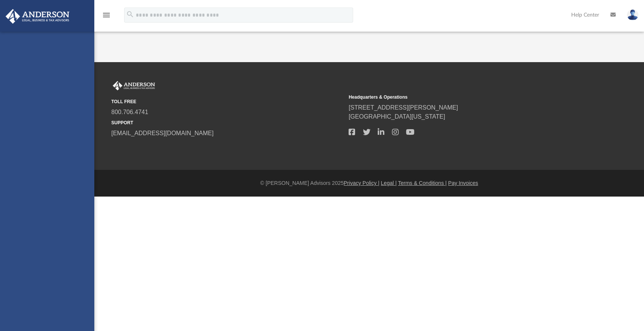  Describe the element at coordinates (633, 15) in the screenshot. I see `img: User Pic` at that location.